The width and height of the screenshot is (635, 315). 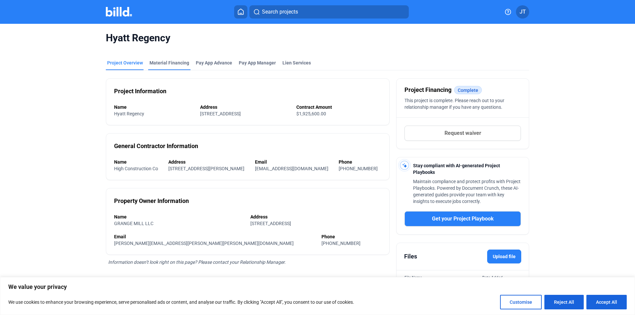 What do you see at coordinates (413, 278) in the screenshot?
I see `div: File Name` at bounding box center [413, 278].